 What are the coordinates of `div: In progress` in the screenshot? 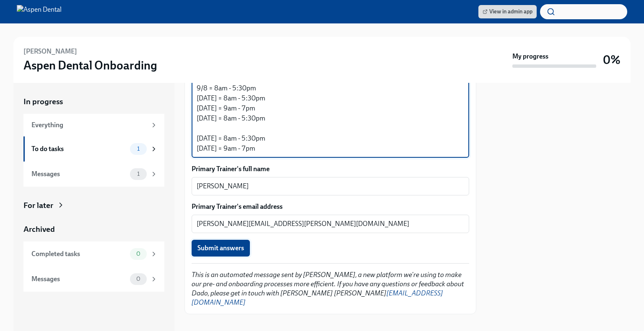 It's located at (94, 101).